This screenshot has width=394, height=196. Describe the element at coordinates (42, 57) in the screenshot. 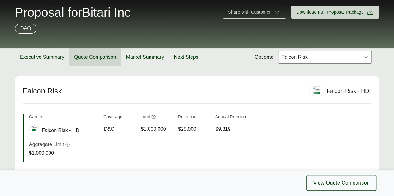

I see `button: Executive Summary` at that location.